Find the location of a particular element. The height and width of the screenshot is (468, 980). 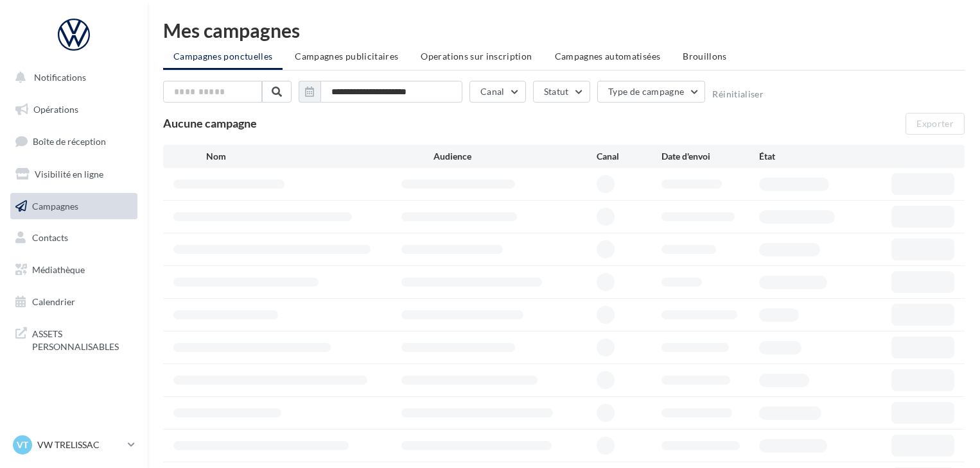

button: Exporter is located at coordinates (935, 124).